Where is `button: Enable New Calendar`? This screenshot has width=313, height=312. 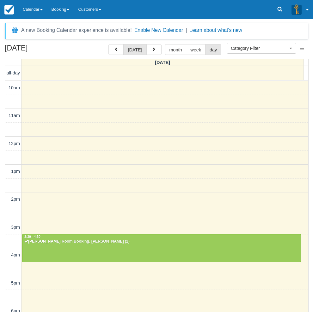
button: Enable New Calendar is located at coordinates (158, 30).